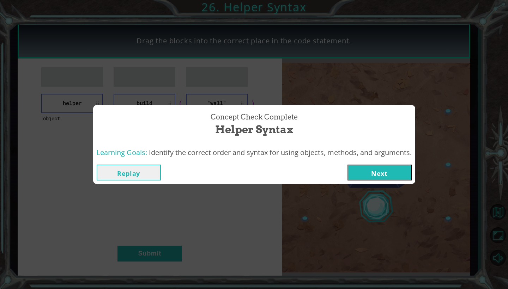  I want to click on span: Learning Goals:, so click(122, 152).